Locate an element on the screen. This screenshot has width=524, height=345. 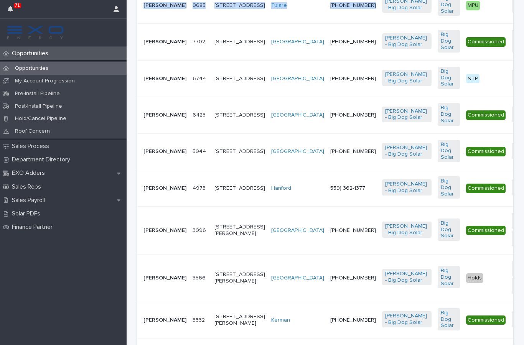
p: Roof Concern is located at coordinates (32, 131).